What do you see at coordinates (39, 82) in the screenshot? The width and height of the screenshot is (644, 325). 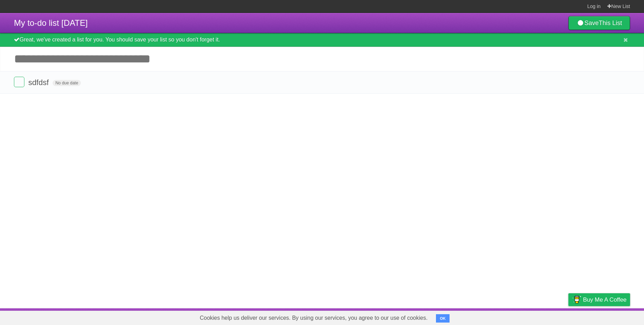 I see `span: sdfdsf` at bounding box center [39, 82].